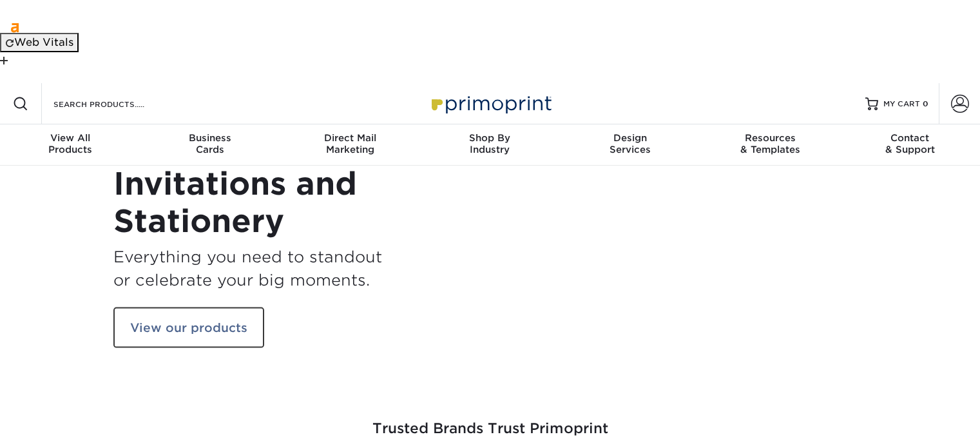  I want to click on a: Contact& Support, so click(910, 145).